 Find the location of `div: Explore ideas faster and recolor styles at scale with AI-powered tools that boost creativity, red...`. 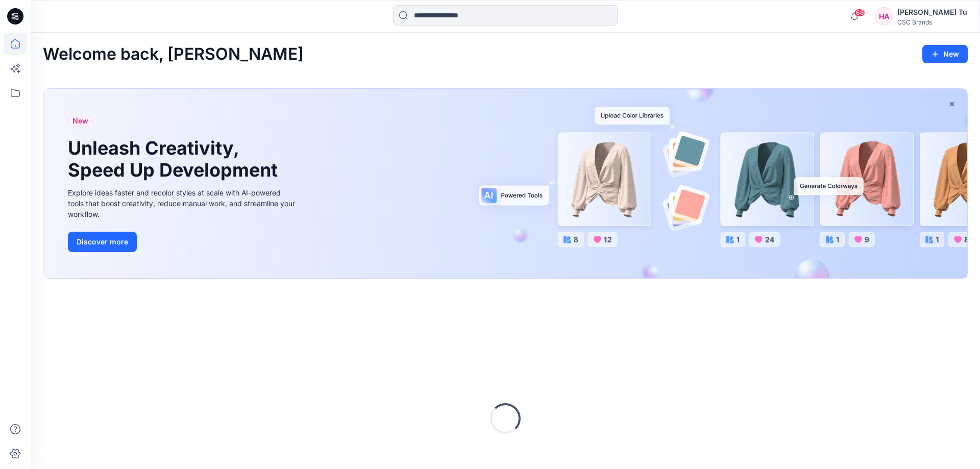

div: Explore ideas faster and recolor styles at scale with AI-powered tools that boost creativity, red... is located at coordinates (183, 203).